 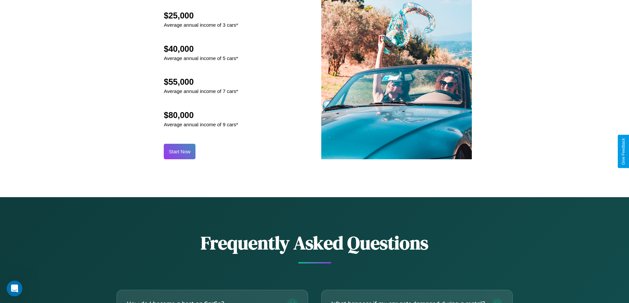 I want to click on p: Average annual income of 5 cars*, so click(x=201, y=58).